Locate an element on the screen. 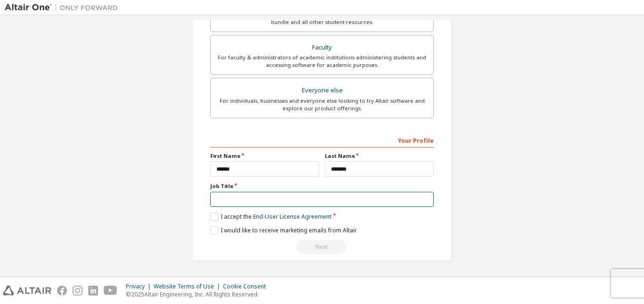  img: altair_logo.svg is located at coordinates (27, 290).